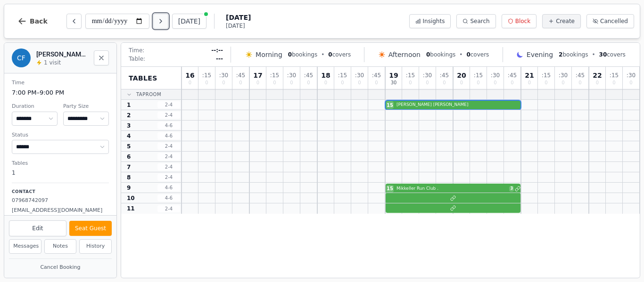 The height and width of the screenshot is (282, 644). I want to click on div: CF, so click(21, 58).